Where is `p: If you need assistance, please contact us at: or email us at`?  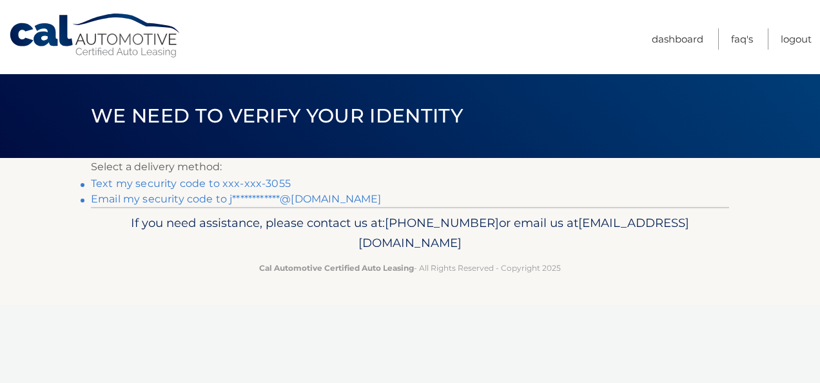
p: If you need assistance, please contact us at: or email us at is located at coordinates (410, 233).